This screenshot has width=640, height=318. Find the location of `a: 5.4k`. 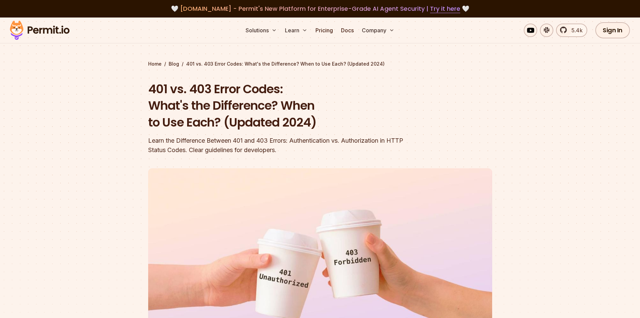

a: 5.4k is located at coordinates (572, 30).